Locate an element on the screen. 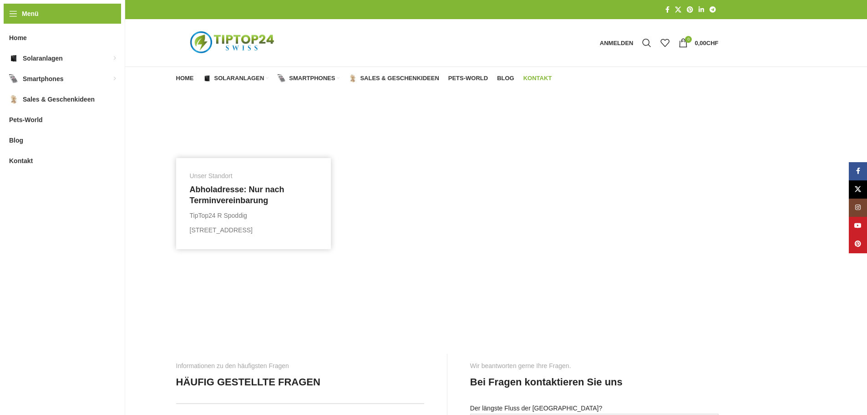 The width and height of the screenshot is (867, 415). a: YouTube Social Link is located at coordinates (858, 226).